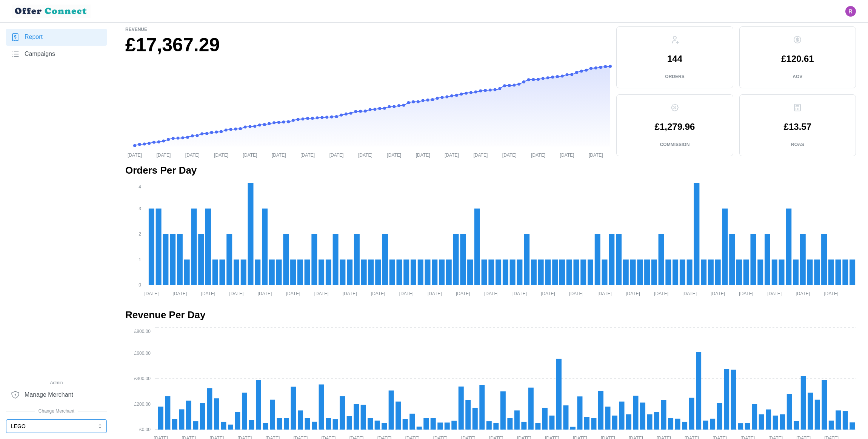 This screenshot has width=868, height=439. I want to click on tspan: £600.00, so click(143, 353).